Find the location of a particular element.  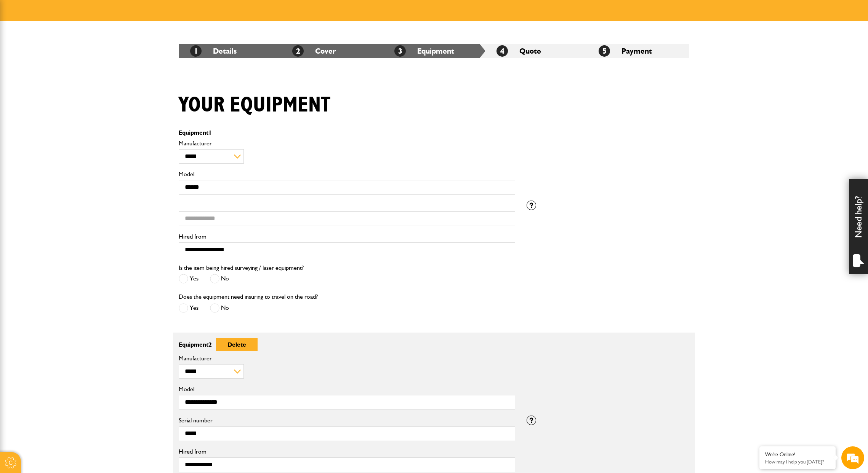

span: 4 is located at coordinates (502, 51).